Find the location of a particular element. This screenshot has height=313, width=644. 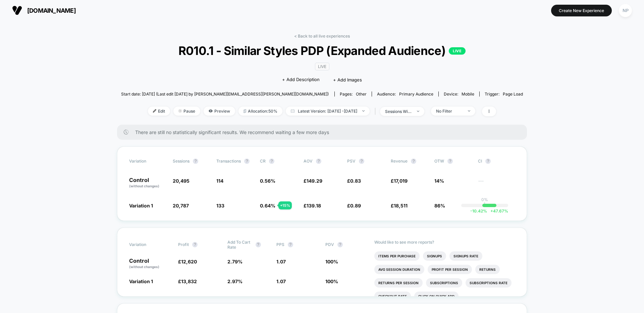

span: 1.07 is located at coordinates (281, 262).